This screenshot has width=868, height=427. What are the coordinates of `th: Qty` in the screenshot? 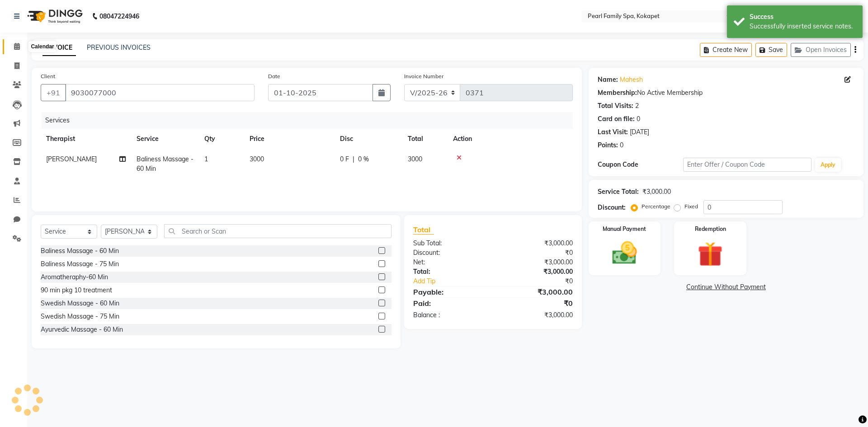 It's located at (222, 139).